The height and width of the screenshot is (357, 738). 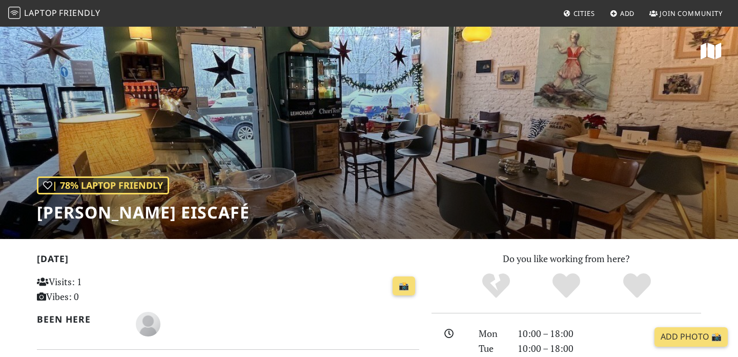 What do you see at coordinates (637, 285) in the screenshot?
I see `div: Definitely!` at bounding box center [637, 285].